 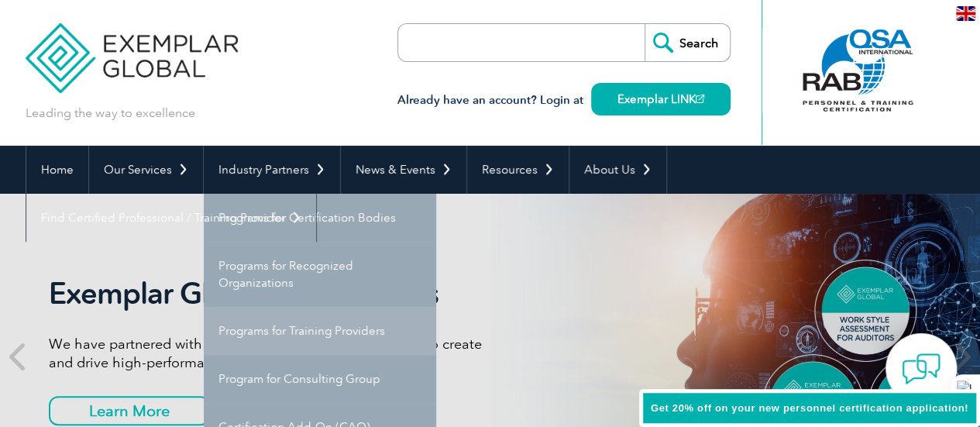 I want to click on a: Learn More, so click(x=130, y=410).